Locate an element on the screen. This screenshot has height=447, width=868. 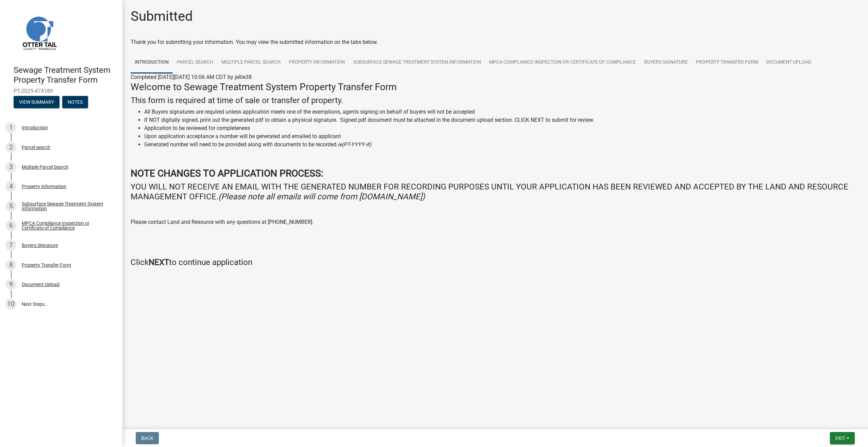
a: Property Transfer Form is located at coordinates (727, 63).